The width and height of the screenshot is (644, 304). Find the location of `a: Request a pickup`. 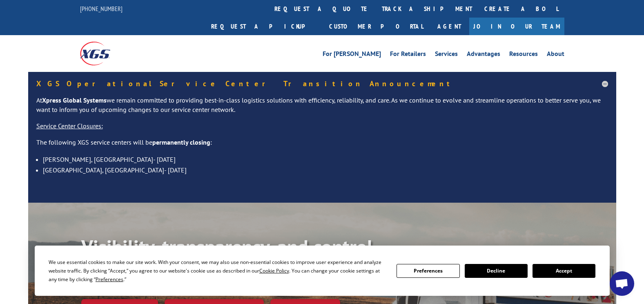

a: Request a pickup is located at coordinates (264, 26).